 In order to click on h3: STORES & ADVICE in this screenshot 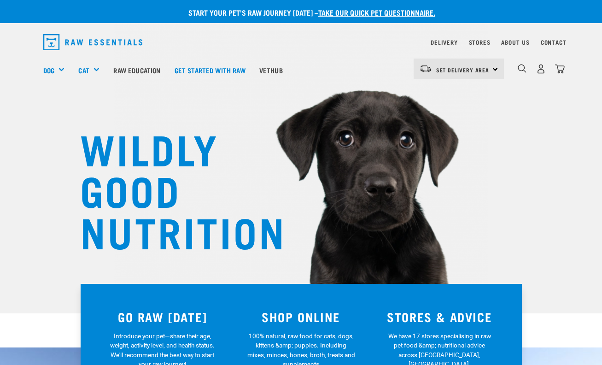, I will do `click(439, 316)`.